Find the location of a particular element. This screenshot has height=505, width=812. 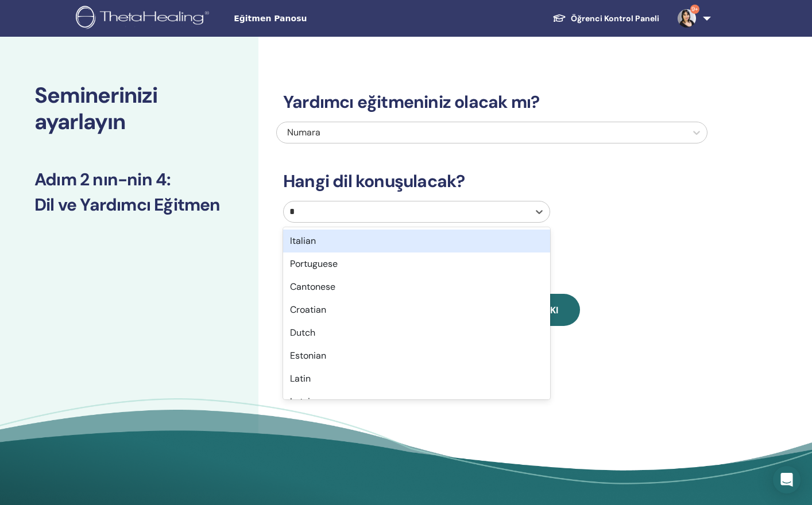

h3: Dil ve Yardımcı Eğitmen is located at coordinates (129, 205).